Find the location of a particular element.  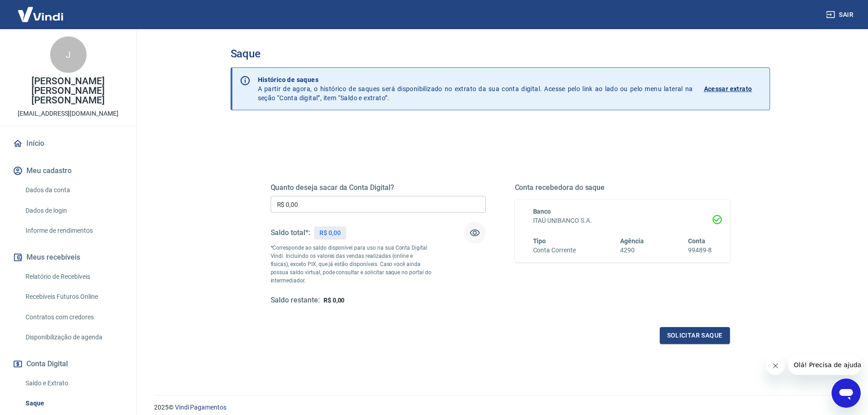

h6: ITAÚ UNIBANCO S.A. is located at coordinates (622, 220).